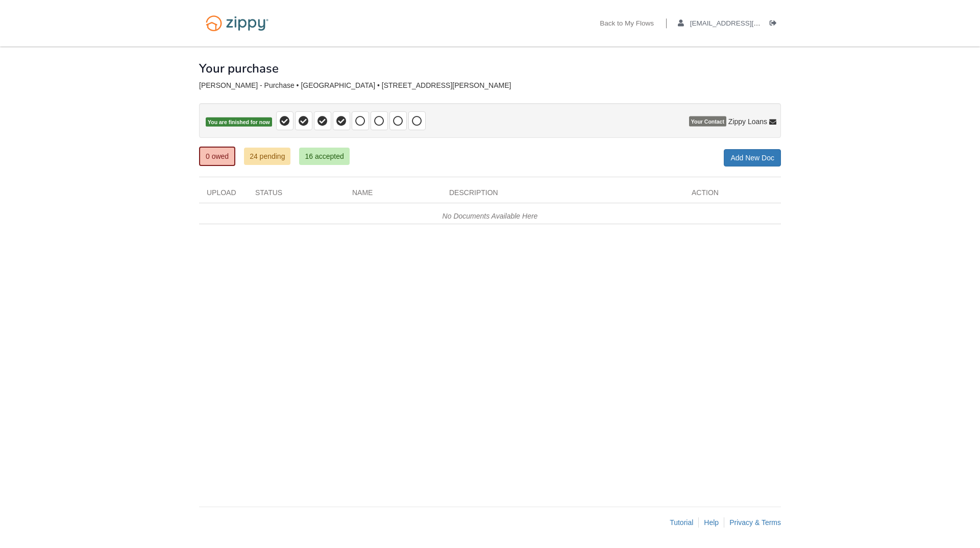 This screenshot has width=980, height=548. Describe the element at coordinates (239, 69) in the screenshot. I see `h1: Your purchase` at that location.